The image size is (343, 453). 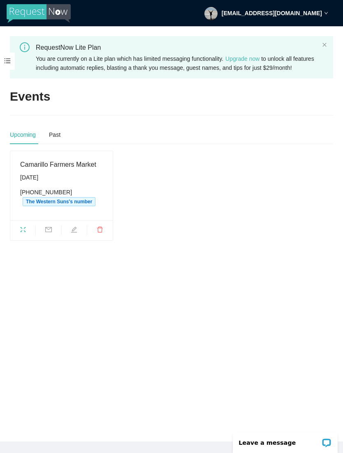 What do you see at coordinates (55, 135) in the screenshot?
I see `div: Past` at bounding box center [55, 135].